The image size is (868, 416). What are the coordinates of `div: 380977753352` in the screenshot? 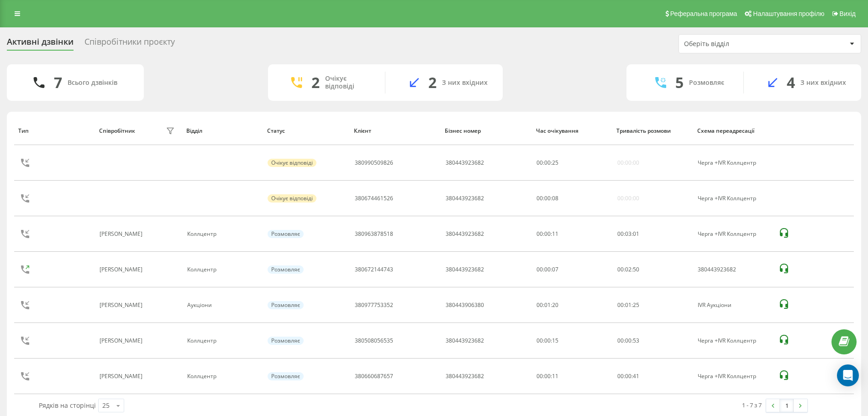 It's located at (374, 305).